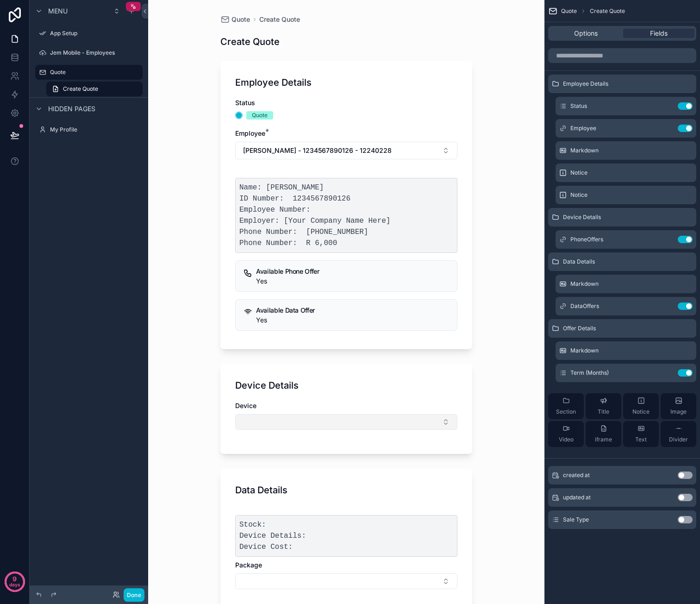  Describe the element at coordinates (246, 405) in the screenshot. I see `span: Device` at that location.